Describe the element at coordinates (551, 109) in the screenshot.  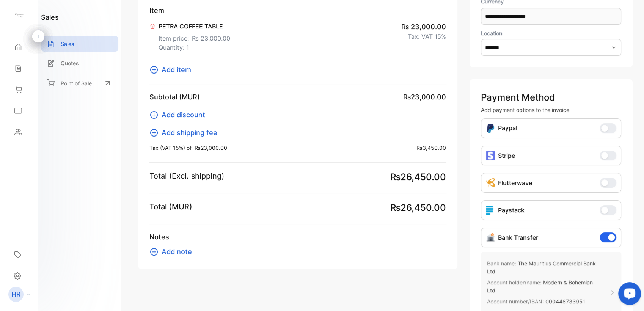
I see `p: Add payment options to the invoice` at that location.